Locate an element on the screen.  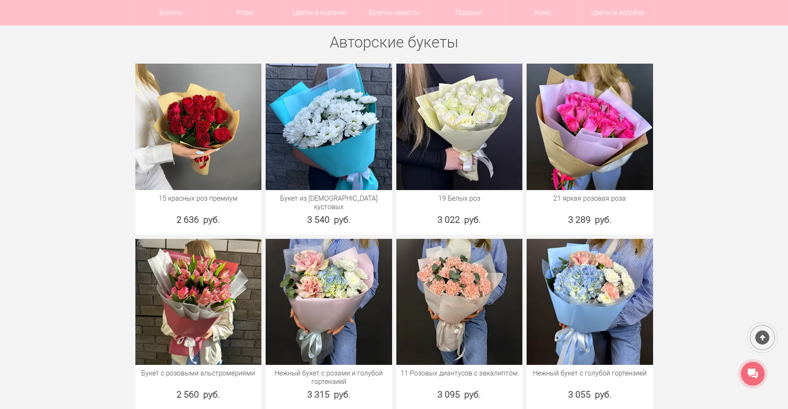
div: 3 315 руб. is located at coordinates (329, 395).